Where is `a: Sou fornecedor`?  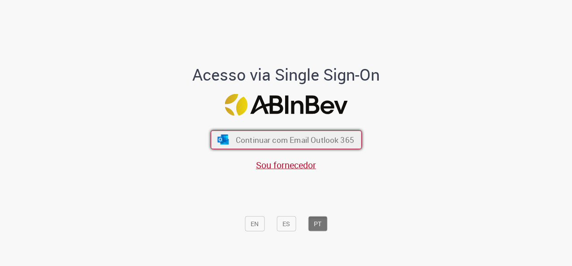
a: Sou fornecedor is located at coordinates (286, 165).